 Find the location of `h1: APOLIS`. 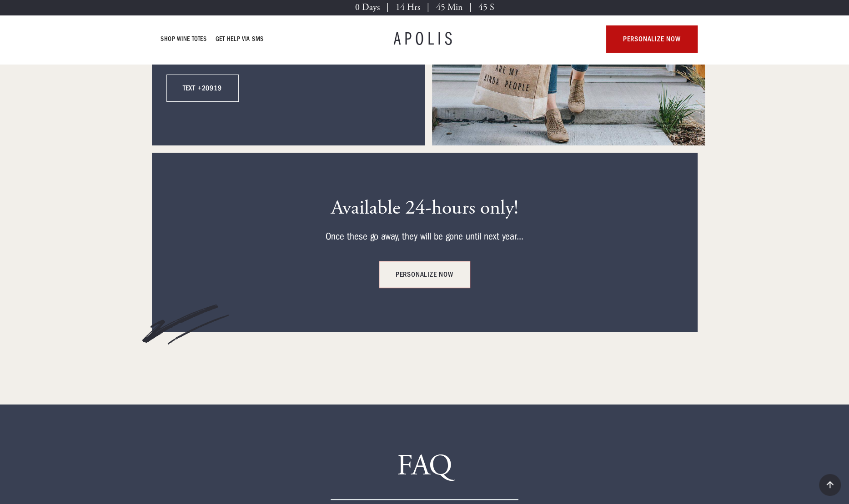

h1: APOLIS is located at coordinates (425, 39).